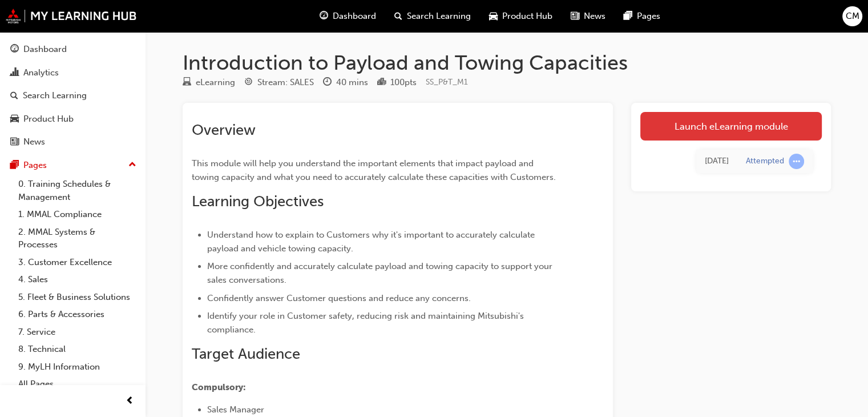  Describe the element at coordinates (209, 82) in the screenshot. I see `div: Type` at that location.